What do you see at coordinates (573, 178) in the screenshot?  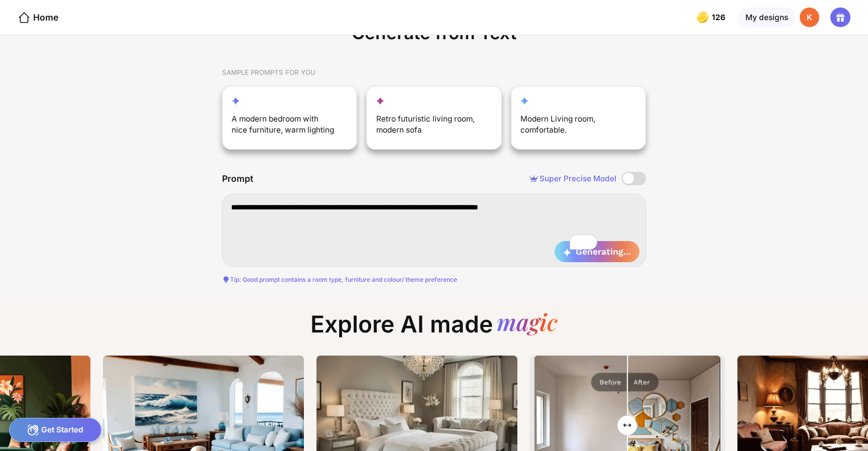 I see `div: Super Precise Model` at bounding box center [573, 178].